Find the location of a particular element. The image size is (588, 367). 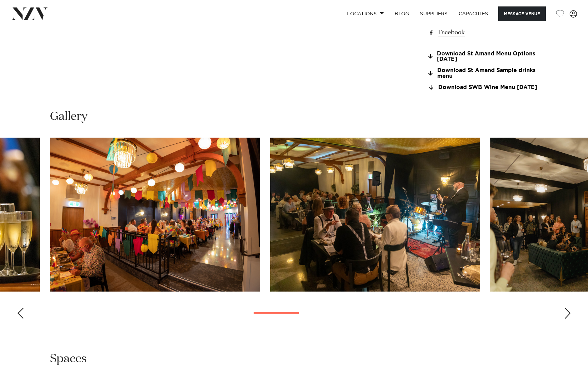

h2: Gallery is located at coordinates (69, 117).